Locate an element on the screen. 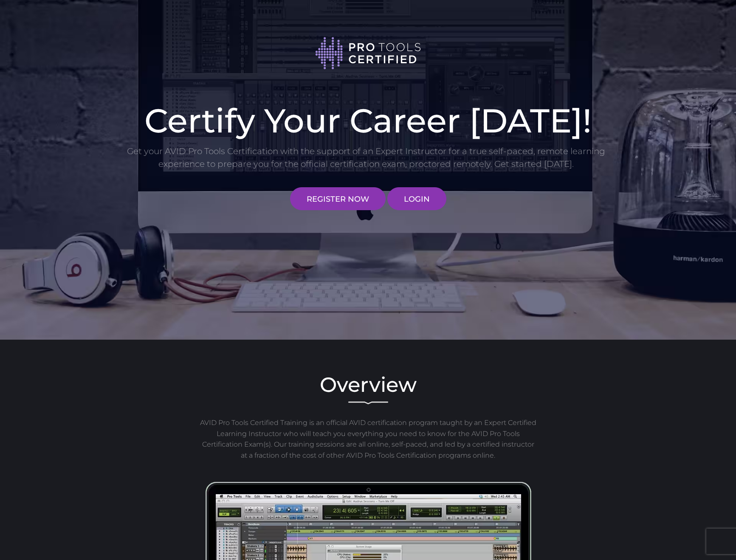 The width and height of the screenshot is (736, 560). img: decorative line is located at coordinates (368, 403).